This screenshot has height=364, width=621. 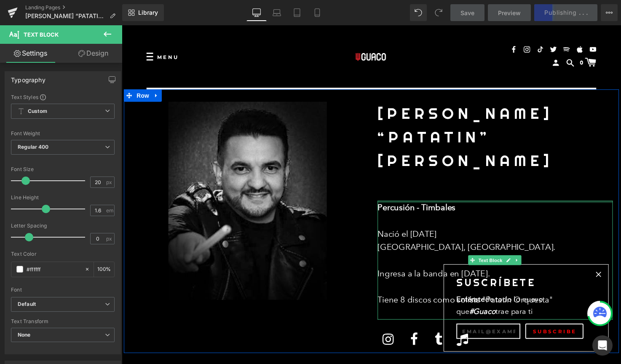 What do you see at coordinates (418, 13) in the screenshot?
I see `button: Undo` at bounding box center [418, 13].